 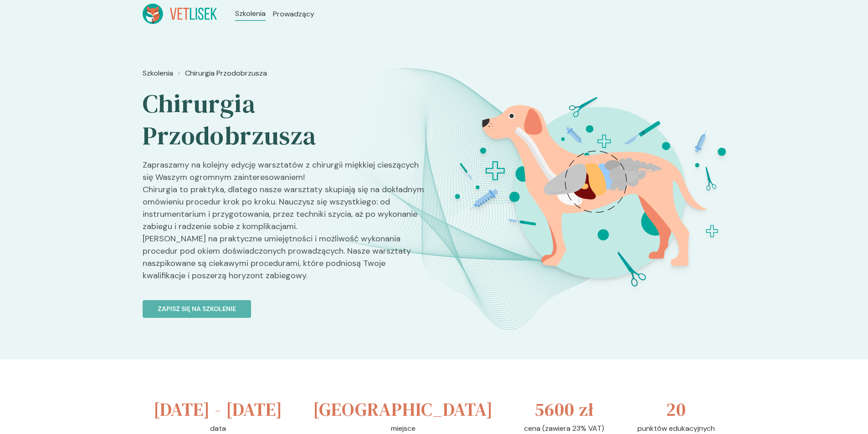 I want to click on a: Prowadzący, so click(x=293, y=14).